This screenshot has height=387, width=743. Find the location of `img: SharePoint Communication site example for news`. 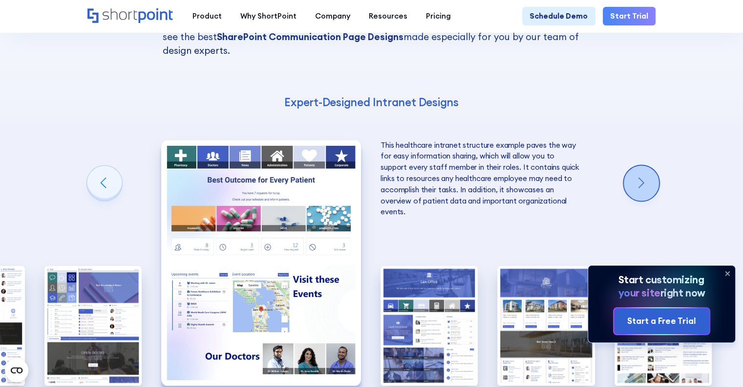

img: SharePoint Communication site example for news is located at coordinates (429, 325).